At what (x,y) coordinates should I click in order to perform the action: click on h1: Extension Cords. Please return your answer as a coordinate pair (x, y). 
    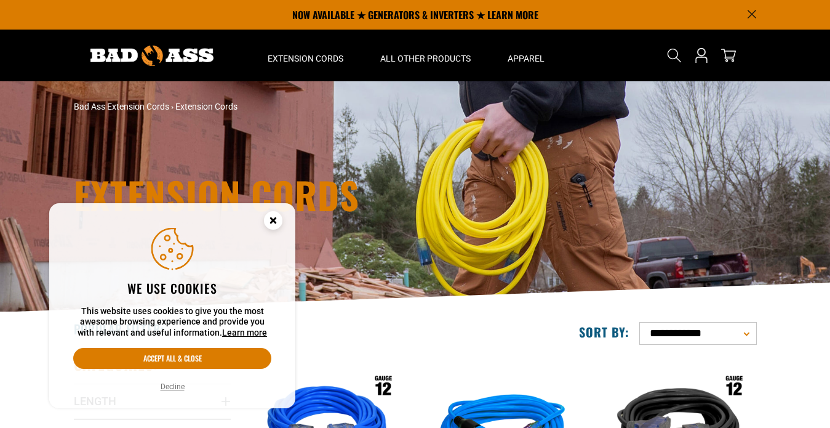
    Looking at the image, I should click on (298, 194).